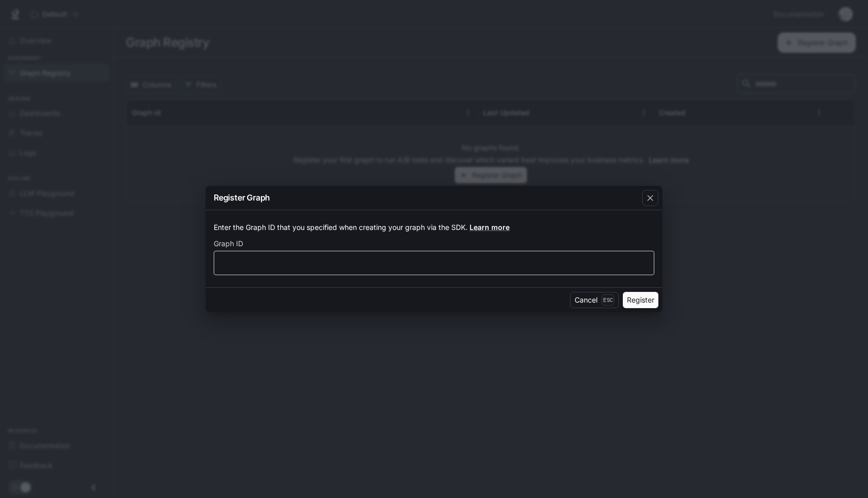 The height and width of the screenshot is (498, 868). Describe the element at coordinates (641, 300) in the screenshot. I see `button: Register` at that location.